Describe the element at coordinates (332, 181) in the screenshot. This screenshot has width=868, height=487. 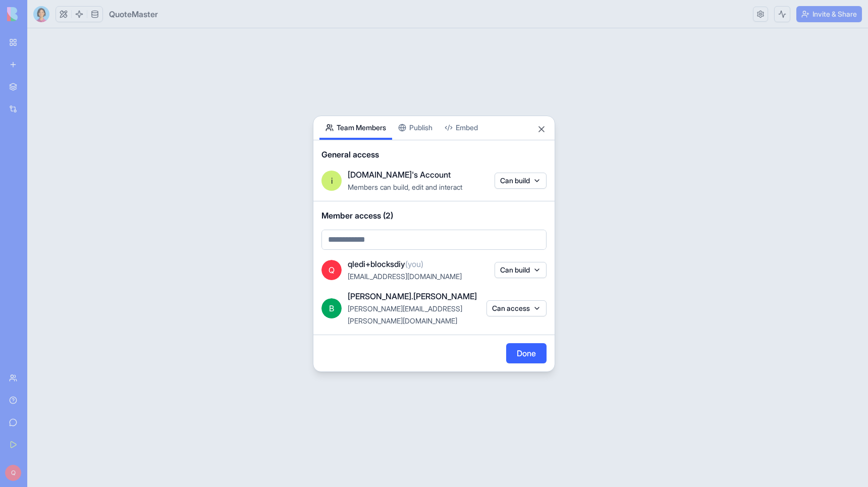
I see `span: i` at that location.